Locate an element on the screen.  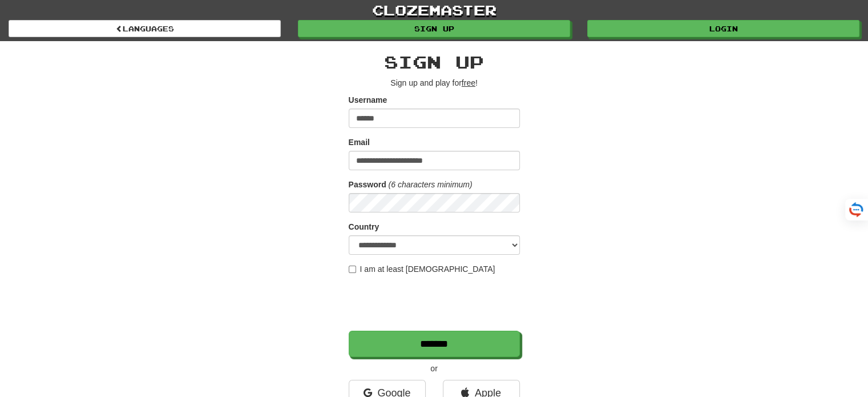
label: Email is located at coordinates (359, 142).